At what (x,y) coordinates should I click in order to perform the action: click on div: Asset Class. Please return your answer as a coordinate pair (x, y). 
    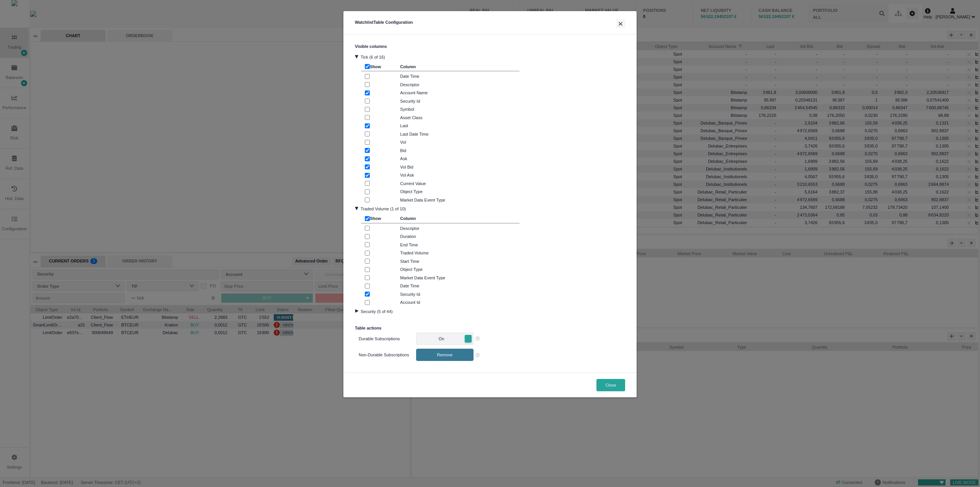
    Looking at the image, I should click on (455, 118).